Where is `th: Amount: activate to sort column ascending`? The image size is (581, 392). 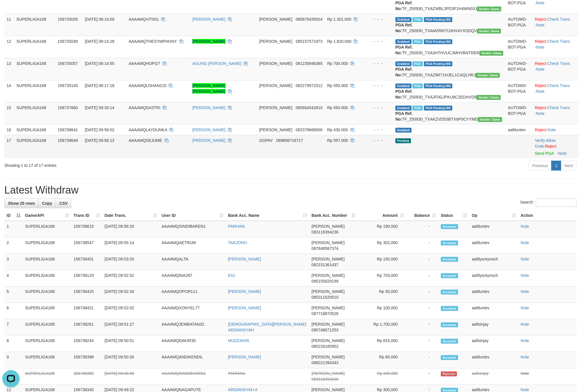 th: Amount: activate to sort column ascending is located at coordinates (382, 215).